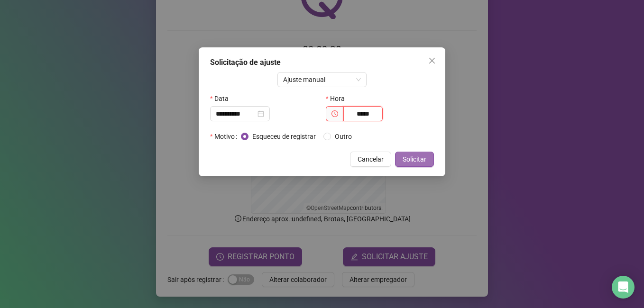 This screenshot has width=644, height=308. What do you see at coordinates (222, 98) in the screenshot?
I see `label: Data` at bounding box center [222, 98].